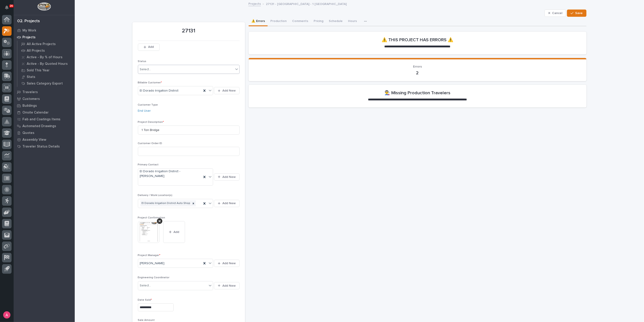 This screenshot has width=644, height=322. Describe the element at coordinates (45, 57) in the screenshot. I see `p: Active - By % of Hours` at that location.